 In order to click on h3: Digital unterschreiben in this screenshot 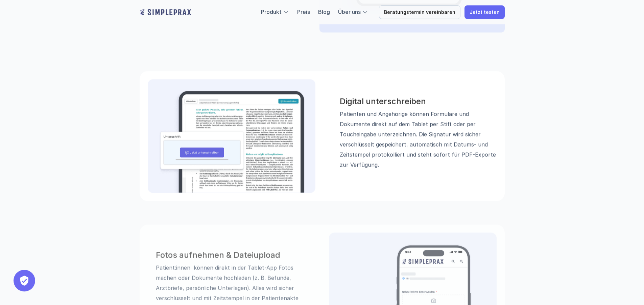, I will do `click(417, 101)`.